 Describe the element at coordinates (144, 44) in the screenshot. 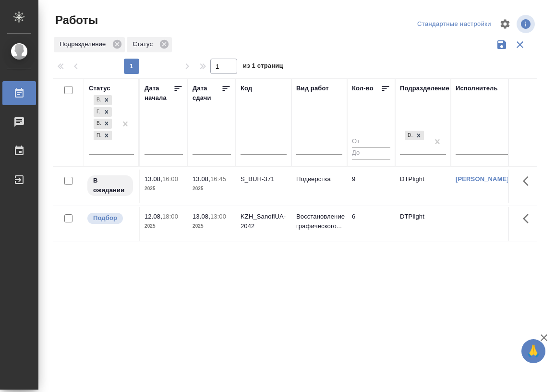

I see `p: Статус` at that location.